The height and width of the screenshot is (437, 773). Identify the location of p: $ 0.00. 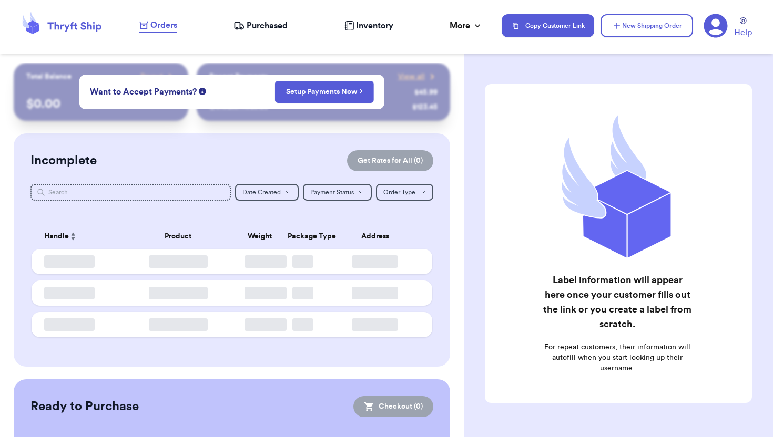
(101, 104).